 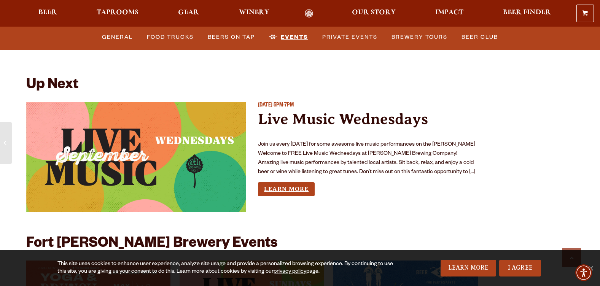 What do you see at coordinates (226, 268) in the screenshot?
I see `div: This site uses cookies to enhance user experience, analyze site usage and provide a personalized ...` at bounding box center [226, 268].